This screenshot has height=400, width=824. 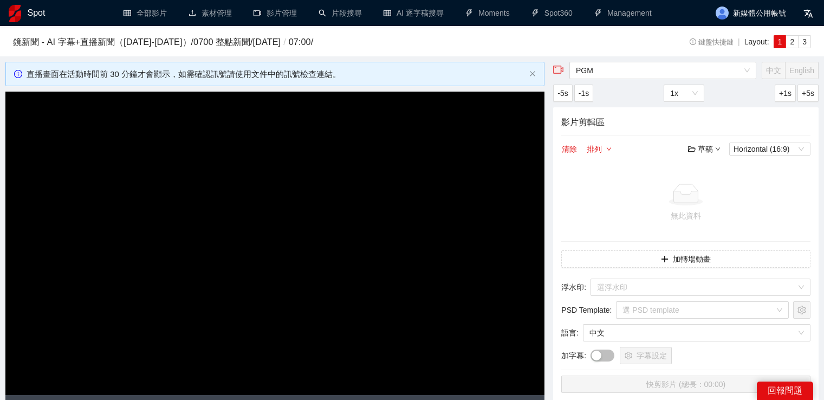 What do you see at coordinates (559, 70) in the screenshot?
I see `span: video-camera` at bounding box center [559, 70].